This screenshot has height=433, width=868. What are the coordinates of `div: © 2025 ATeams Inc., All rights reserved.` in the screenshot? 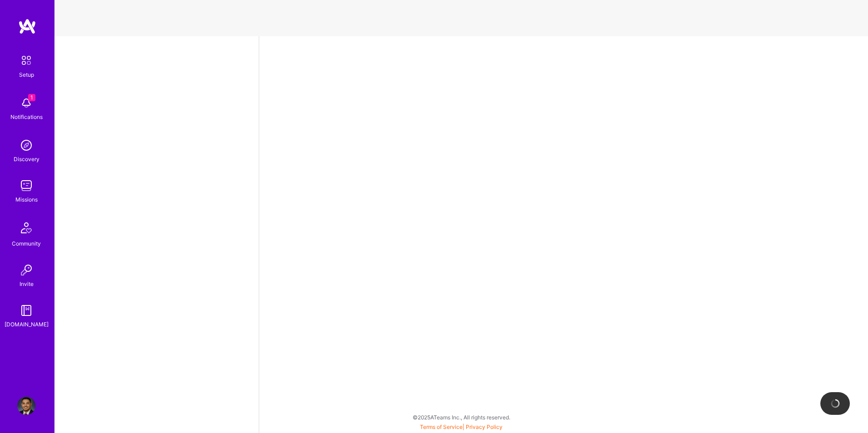 It's located at (461, 417).